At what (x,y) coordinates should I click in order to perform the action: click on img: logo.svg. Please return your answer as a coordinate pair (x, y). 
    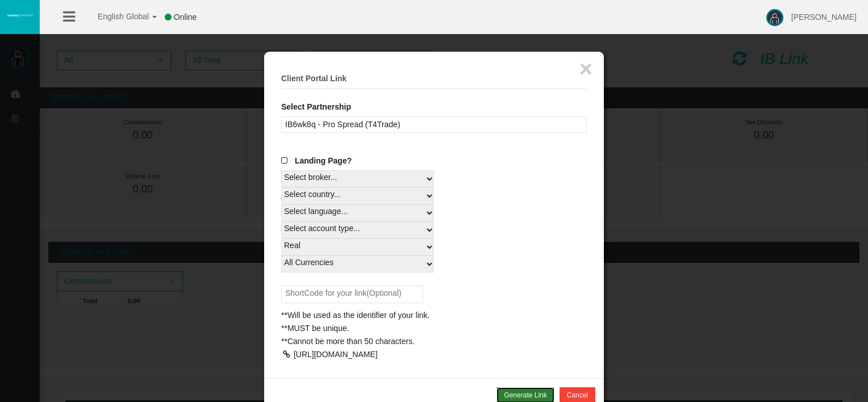
    Looking at the image, I should click on (20, 15).